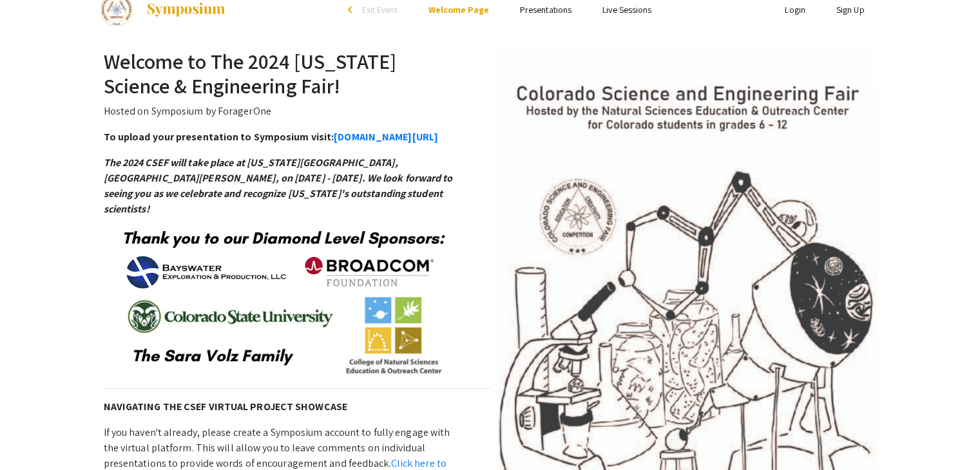  What do you see at coordinates (851, 10) in the screenshot?
I see `a: Sign Up` at bounding box center [851, 10].